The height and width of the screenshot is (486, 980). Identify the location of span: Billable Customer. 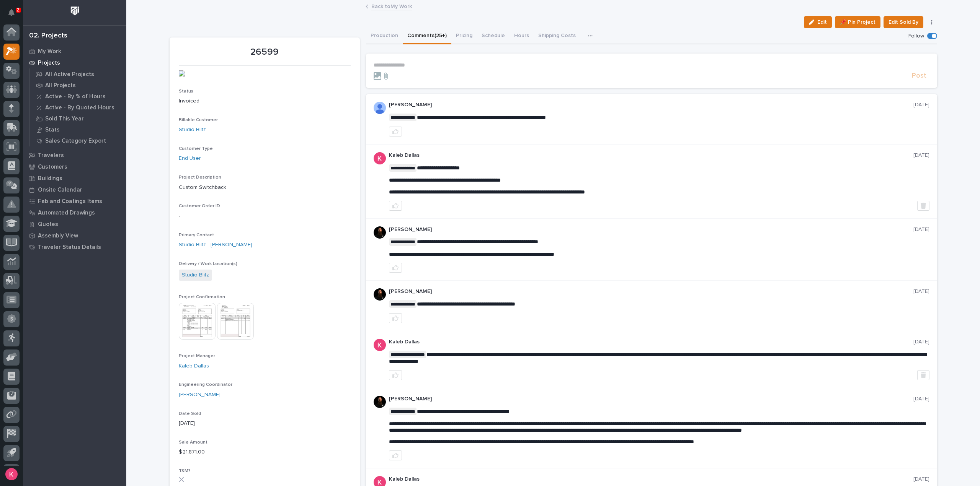
(198, 120).